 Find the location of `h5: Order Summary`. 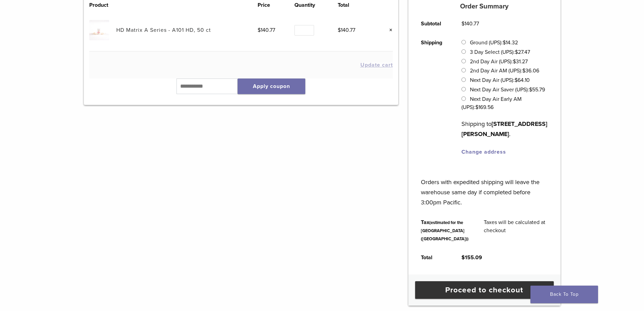

h5: Order Summary is located at coordinates (484, 7).